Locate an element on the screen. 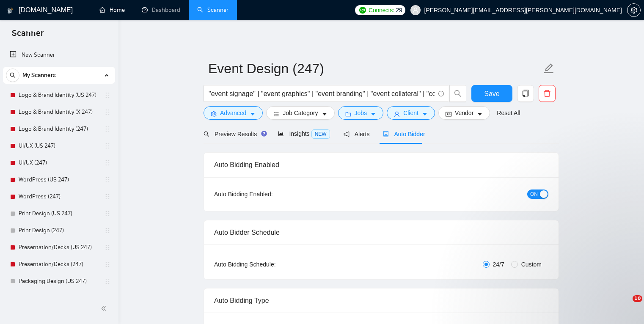  div: Auto Bidding Schedule: is located at coordinates (270, 265).